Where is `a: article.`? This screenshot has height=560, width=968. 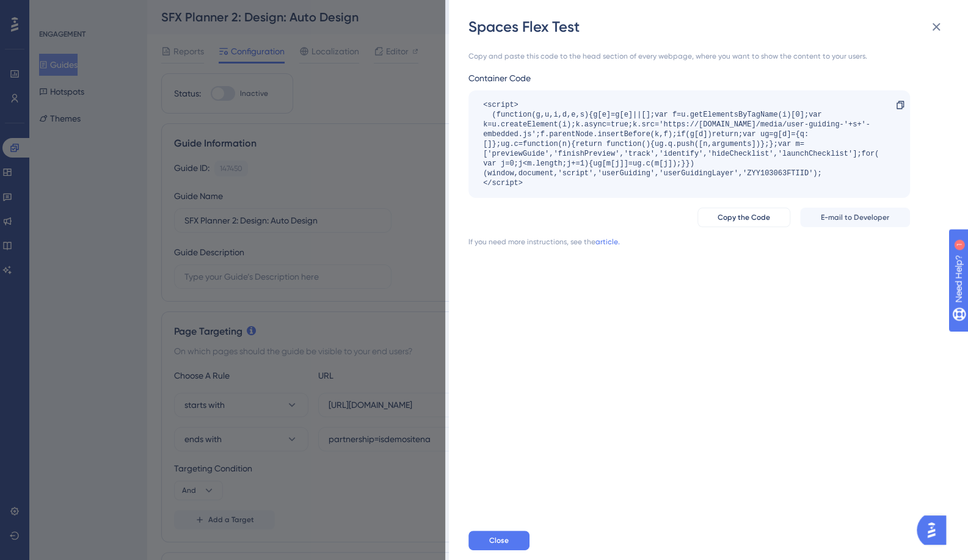 a: article. is located at coordinates (608, 242).